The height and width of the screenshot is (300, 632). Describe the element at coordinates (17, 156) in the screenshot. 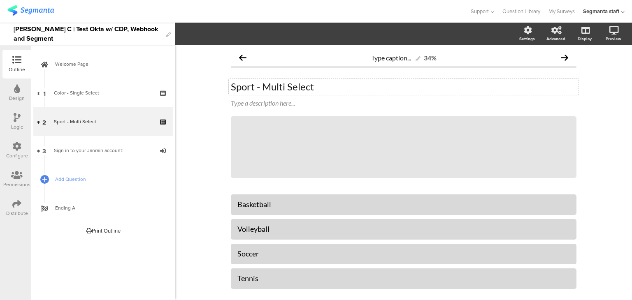

I see `div: Configure` at that location.